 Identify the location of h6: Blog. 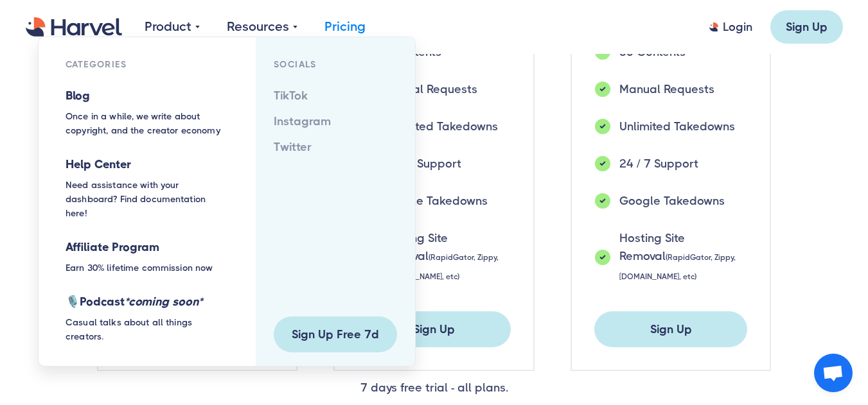
(147, 96).